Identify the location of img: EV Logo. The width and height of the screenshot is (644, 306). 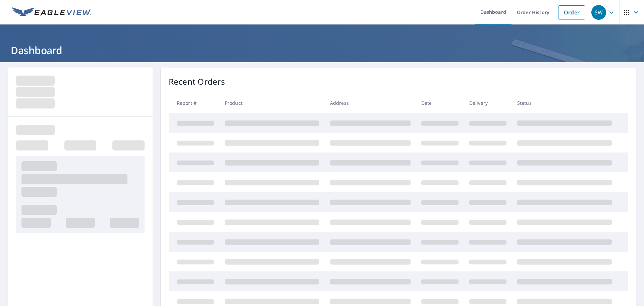
(51, 13).